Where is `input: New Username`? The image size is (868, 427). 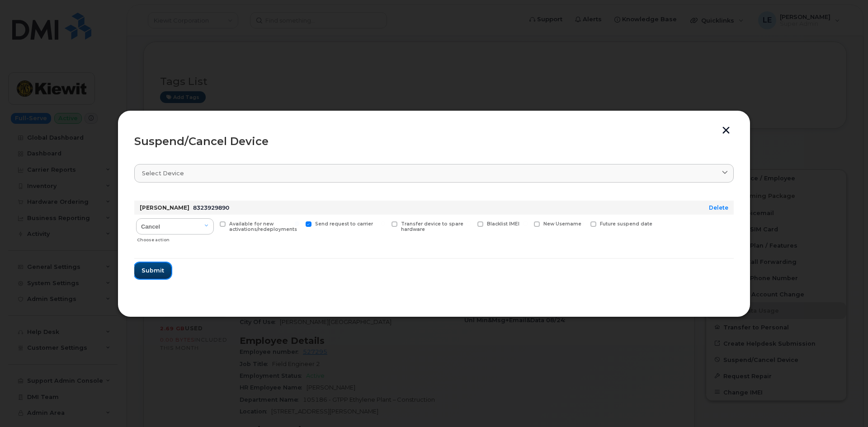
input: New Username is located at coordinates (526, 224).